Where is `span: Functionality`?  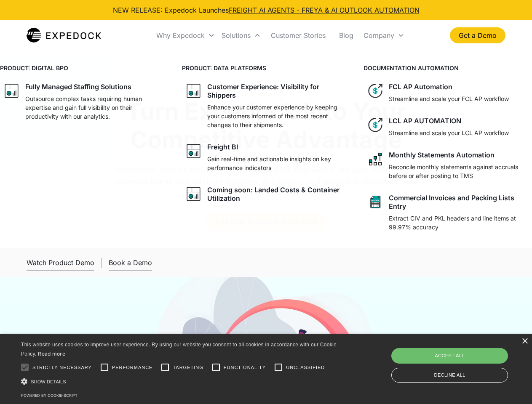
span: Functionality is located at coordinates (245, 367).